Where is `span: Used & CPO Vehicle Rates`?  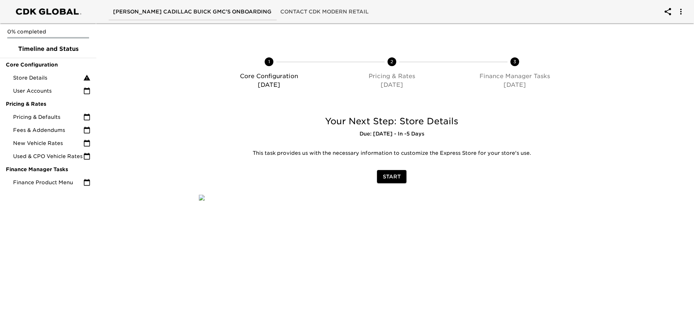 span: Used & CPO Vehicle Rates is located at coordinates (48, 156).